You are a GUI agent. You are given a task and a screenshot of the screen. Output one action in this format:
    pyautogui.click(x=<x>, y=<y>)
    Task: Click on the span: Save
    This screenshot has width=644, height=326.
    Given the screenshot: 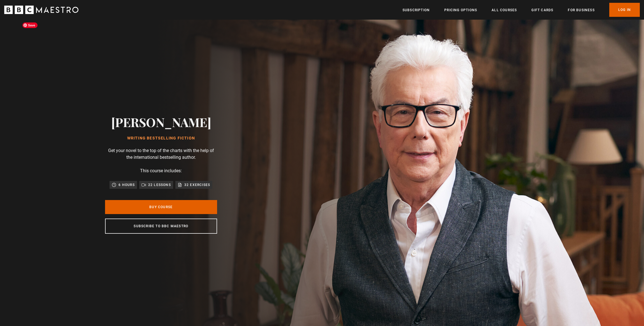 What is the action you would take?
    pyautogui.click(x=30, y=25)
    